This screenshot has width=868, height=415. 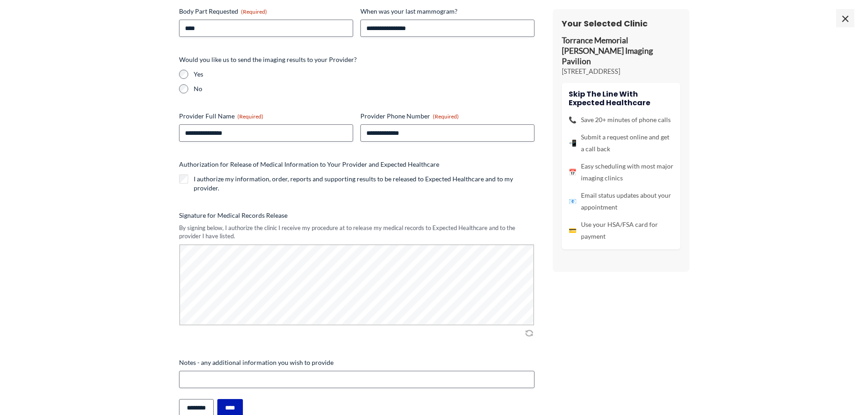 I want to click on label: I authorize my information, order, reports and supporting results to be released to Expected Heal..., so click(x=364, y=183).